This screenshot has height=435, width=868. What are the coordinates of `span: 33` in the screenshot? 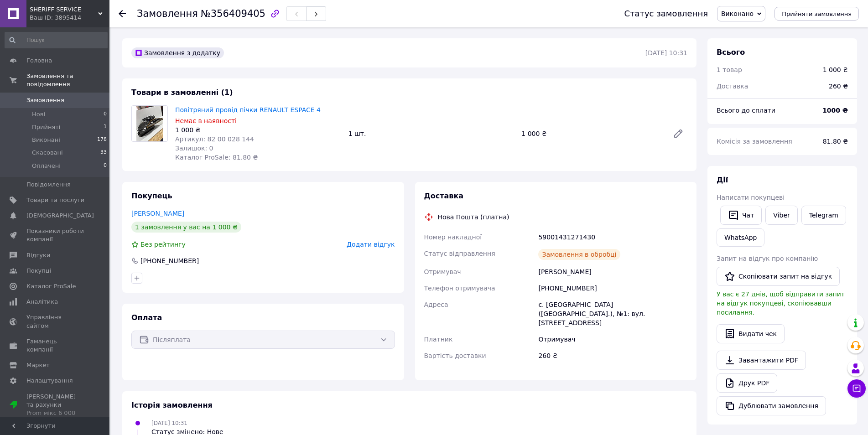 It's located at (104, 153).